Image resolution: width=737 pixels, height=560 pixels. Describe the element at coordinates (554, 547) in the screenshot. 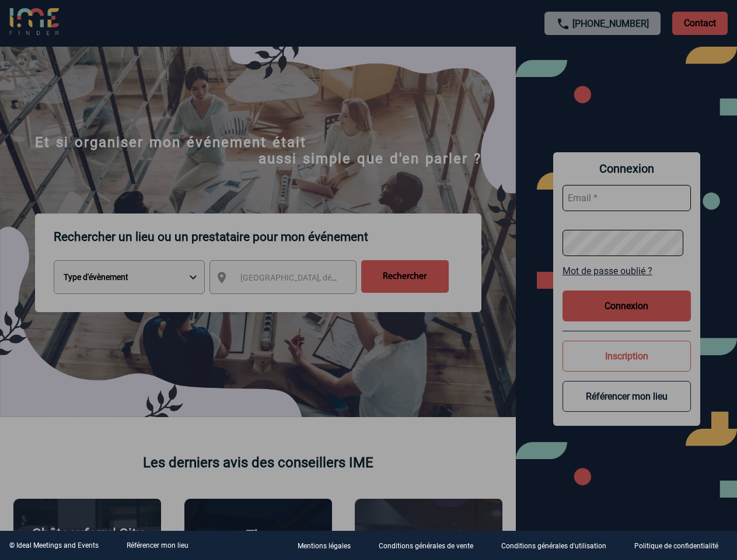

I see `p: Conditions générales d'utilisation` at that location.